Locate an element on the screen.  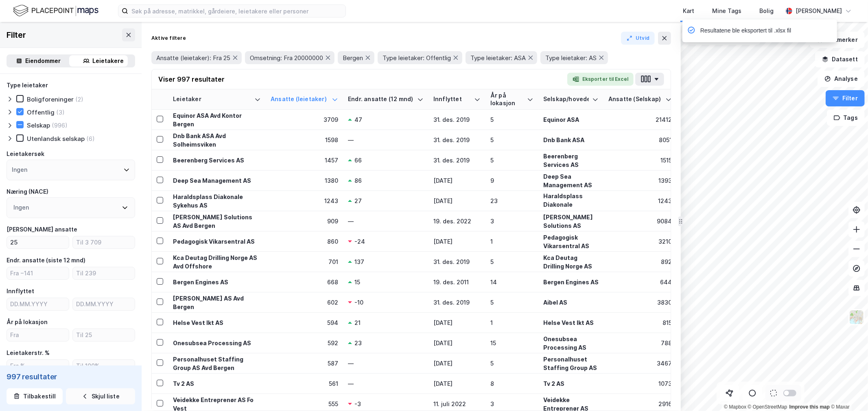
div: Ansatte (leietaker) is located at coordinates (300, 99).